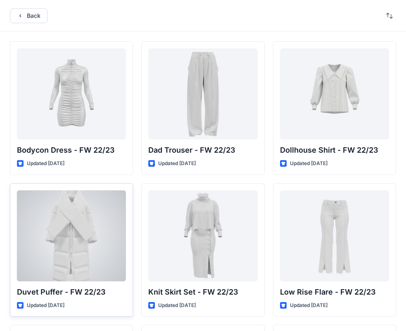 The height and width of the screenshot is (331, 406). I want to click on a: Dad Trouser - FW 22/23, so click(203, 94).